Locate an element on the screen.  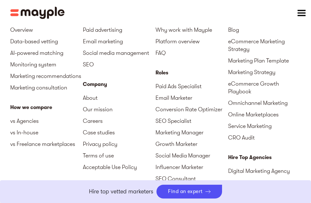
a: Data-based vetting is located at coordinates (46, 41).